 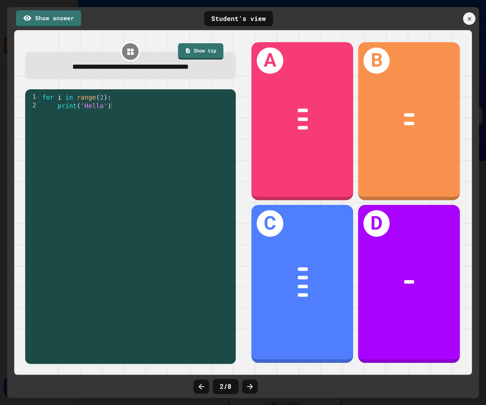 What do you see at coordinates (270, 223) in the screenshot?
I see `h1: C` at bounding box center [270, 223].